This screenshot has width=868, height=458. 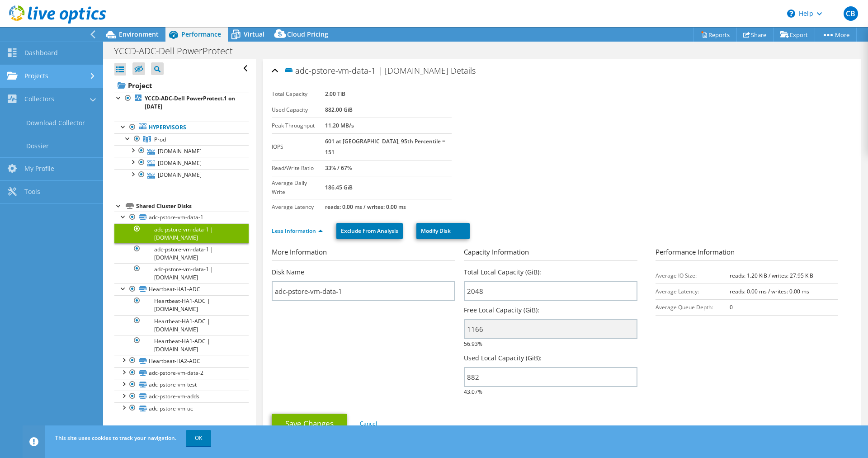 What do you see at coordinates (298, 94) in the screenshot?
I see `label: Total Capacity` at bounding box center [298, 94].